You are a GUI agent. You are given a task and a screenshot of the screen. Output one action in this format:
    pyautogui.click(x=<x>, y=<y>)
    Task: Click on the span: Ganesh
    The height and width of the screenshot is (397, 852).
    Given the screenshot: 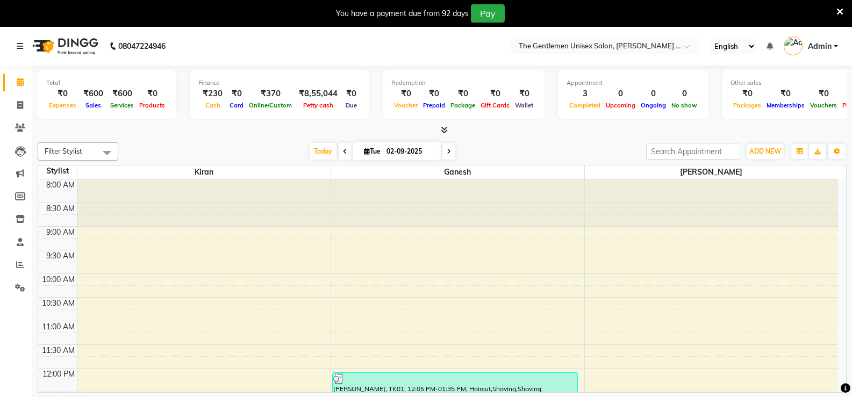 What is the action you would take?
    pyautogui.click(x=457, y=172)
    